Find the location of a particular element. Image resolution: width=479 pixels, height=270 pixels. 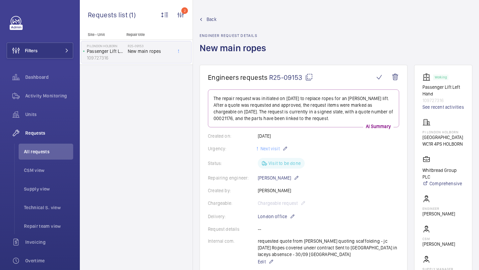

span: R25-09153 is located at coordinates (291, 77).